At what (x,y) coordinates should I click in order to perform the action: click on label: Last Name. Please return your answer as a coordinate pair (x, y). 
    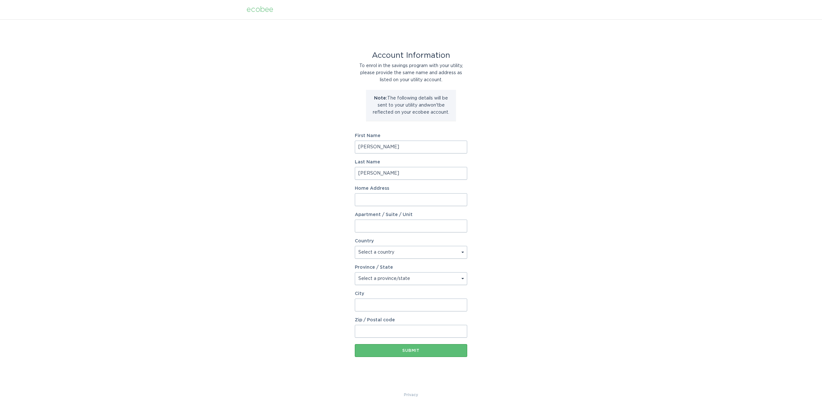
    Looking at the image, I should click on (411, 162).